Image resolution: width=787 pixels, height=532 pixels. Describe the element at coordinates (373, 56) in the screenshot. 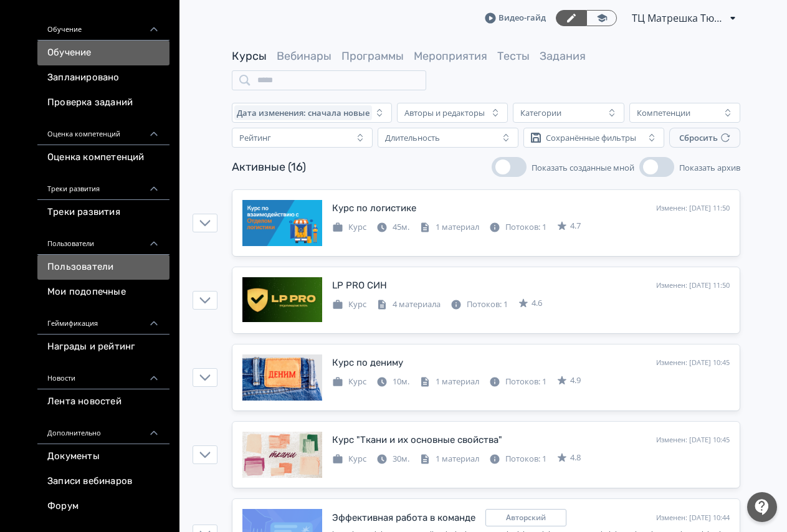

I see `a: Программы` at that location.